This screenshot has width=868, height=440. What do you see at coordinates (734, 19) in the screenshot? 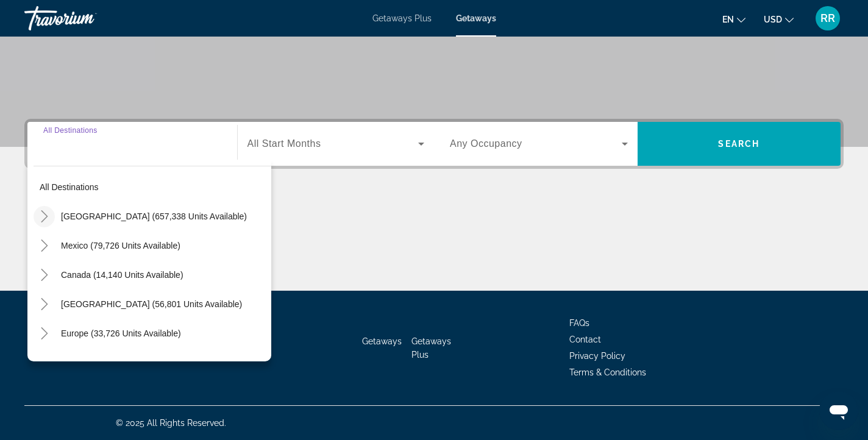
I see `button: Change language` at bounding box center [734, 19].